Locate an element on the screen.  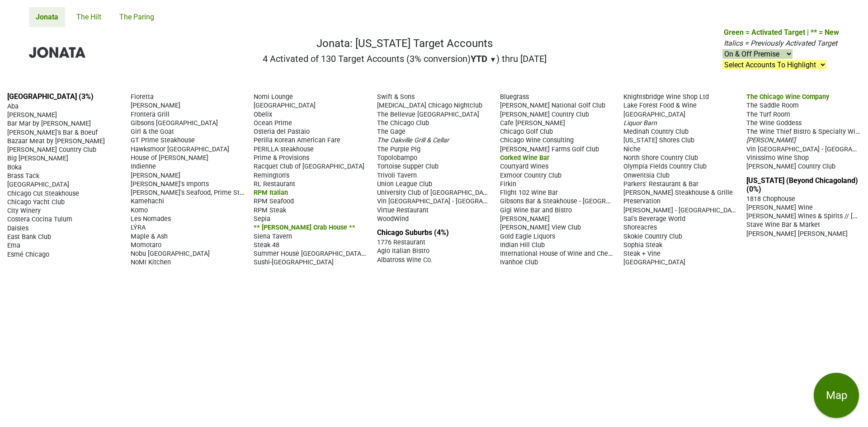
span: Virtue Restaurant is located at coordinates (403, 210).